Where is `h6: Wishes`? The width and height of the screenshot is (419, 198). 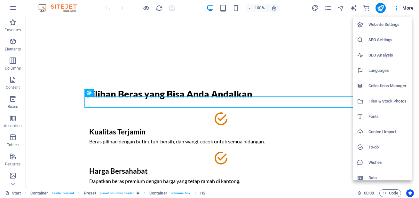 h6: Wishes is located at coordinates (388, 163).